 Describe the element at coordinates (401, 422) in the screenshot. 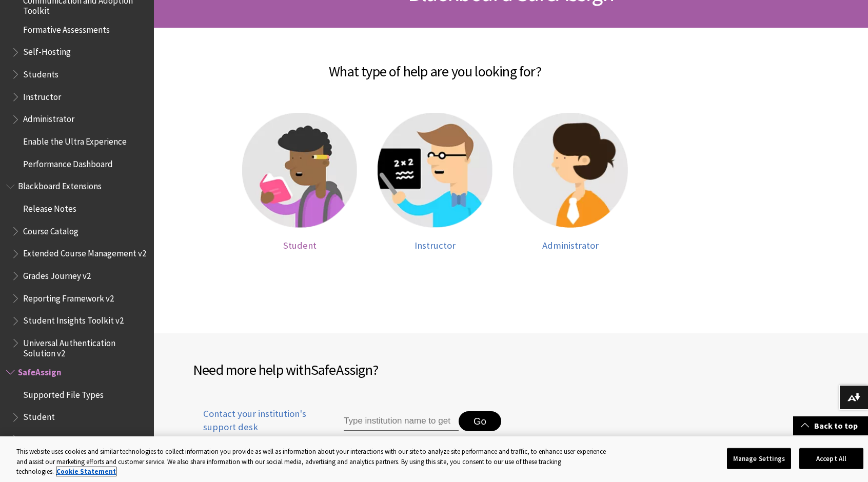

I see `input: Type institution name to get support` at that location.